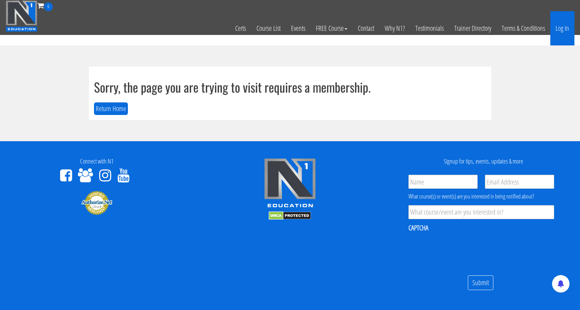 The image size is (580, 310). I want to click on a: Contact, so click(366, 28).